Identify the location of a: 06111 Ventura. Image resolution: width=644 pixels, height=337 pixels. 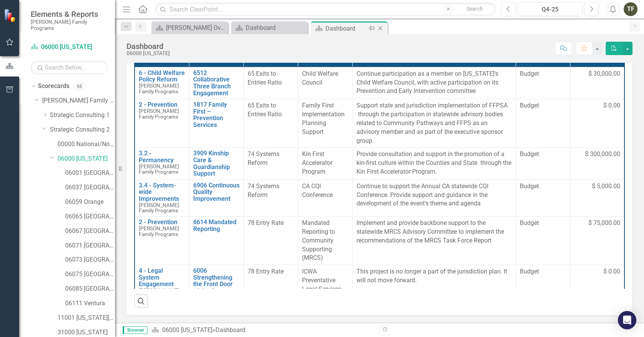
(90, 304).